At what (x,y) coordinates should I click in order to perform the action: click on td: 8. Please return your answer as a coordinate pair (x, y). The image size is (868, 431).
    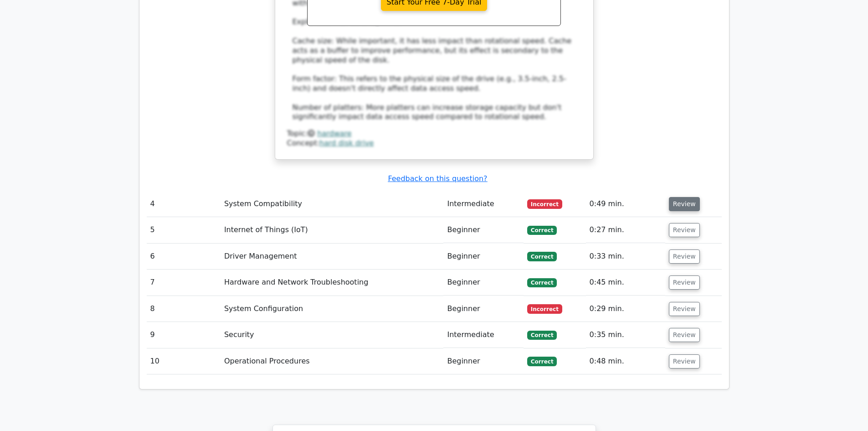
    Looking at the image, I should click on (184, 309).